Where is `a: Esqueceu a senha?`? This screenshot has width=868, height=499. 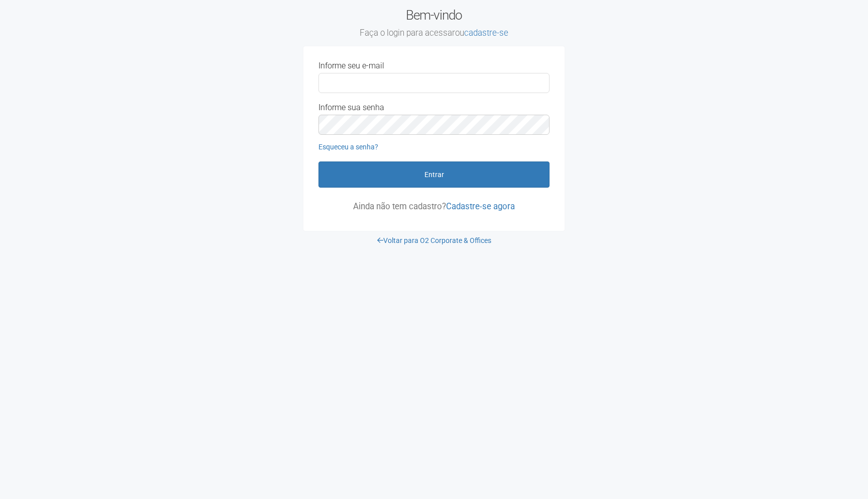
a: Esqueceu a senha? is located at coordinates (348, 147).